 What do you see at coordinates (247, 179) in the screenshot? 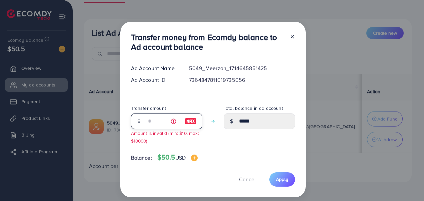
I see `span: Cancel` at bounding box center [247, 179].